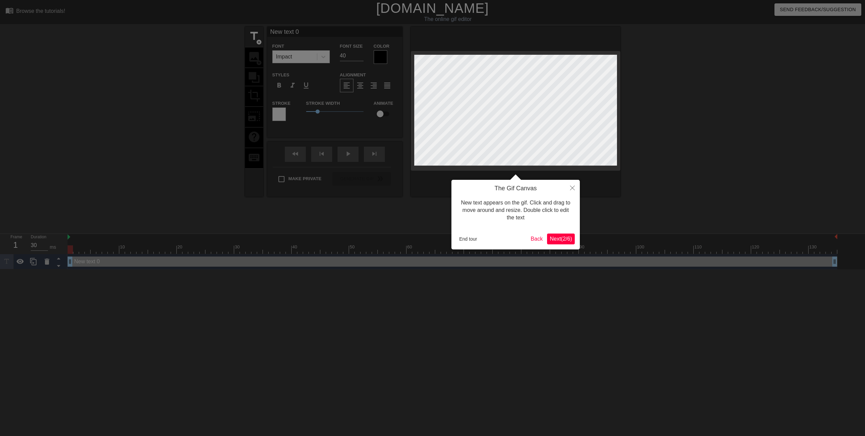 This screenshot has width=865, height=436. I want to click on span: Next ( 2 / 6 ), so click(561, 239).